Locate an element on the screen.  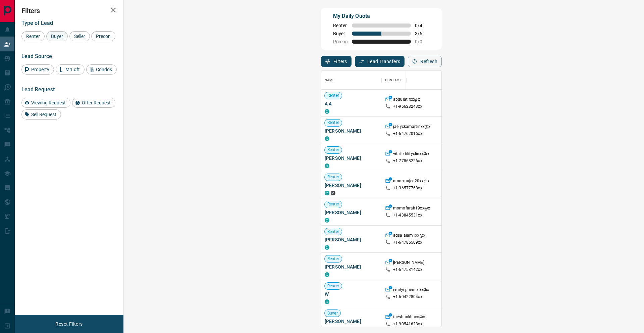
span: Viewing Request is located at coordinates (48, 103).